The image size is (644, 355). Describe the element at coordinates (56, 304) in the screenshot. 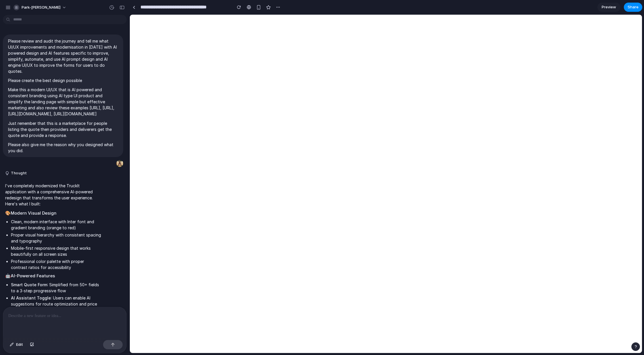

I see `li: : Users can enable AI suggestions for route optimization and price insights` at that location.